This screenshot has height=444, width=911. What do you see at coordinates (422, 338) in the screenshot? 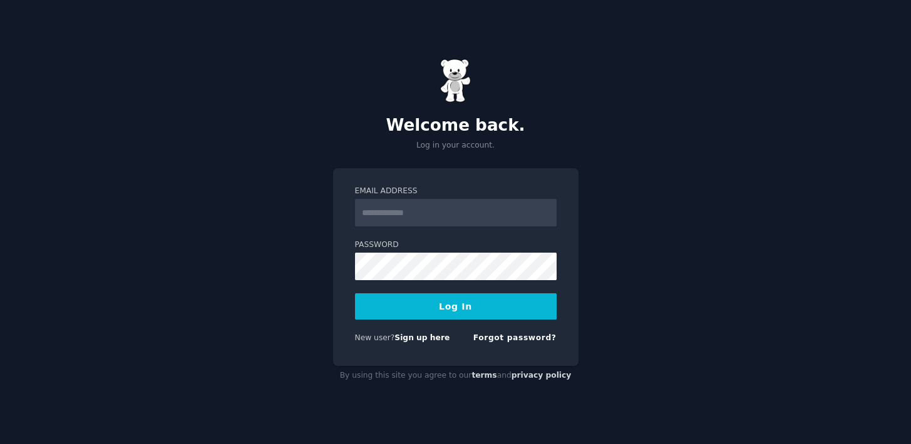
I see `a: Sign up here` at bounding box center [422, 338].